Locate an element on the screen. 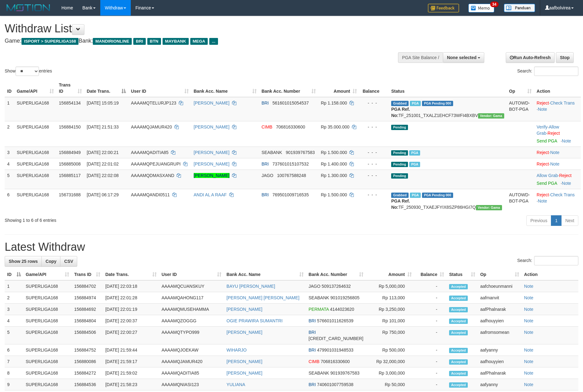 The image size is (583, 392). span: PGA Pending is located at coordinates (437, 195).